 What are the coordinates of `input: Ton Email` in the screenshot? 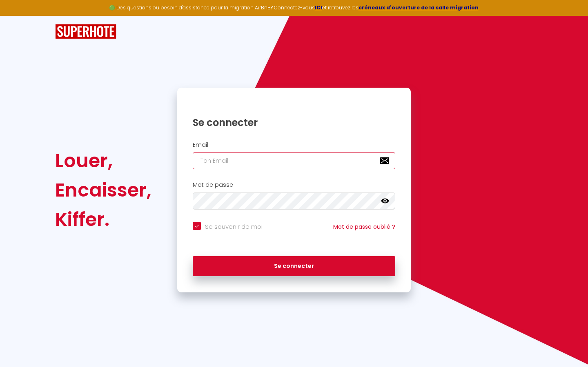 It's located at (294, 161).